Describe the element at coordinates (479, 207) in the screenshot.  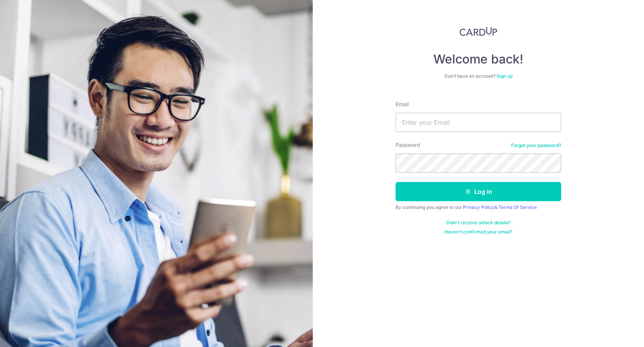
I see `a: Privacy Policy` at that location.